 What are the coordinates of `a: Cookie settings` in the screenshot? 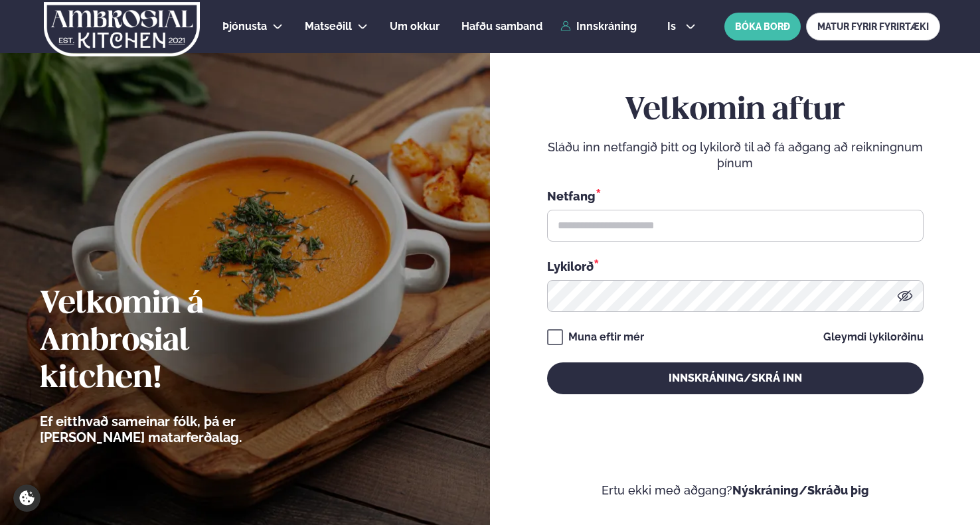 It's located at (27, 498).